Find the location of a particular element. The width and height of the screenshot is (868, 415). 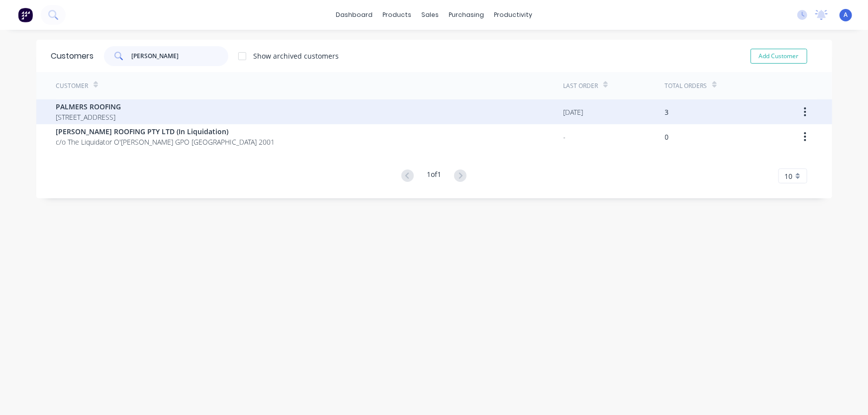

span: 10 is located at coordinates (789, 176).